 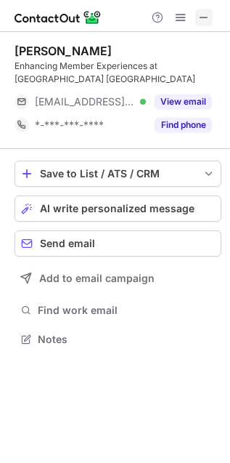 What do you see at coordinates (118, 174) in the screenshot?
I see `div: Save to List / ATS / CRM` at bounding box center [118, 174].